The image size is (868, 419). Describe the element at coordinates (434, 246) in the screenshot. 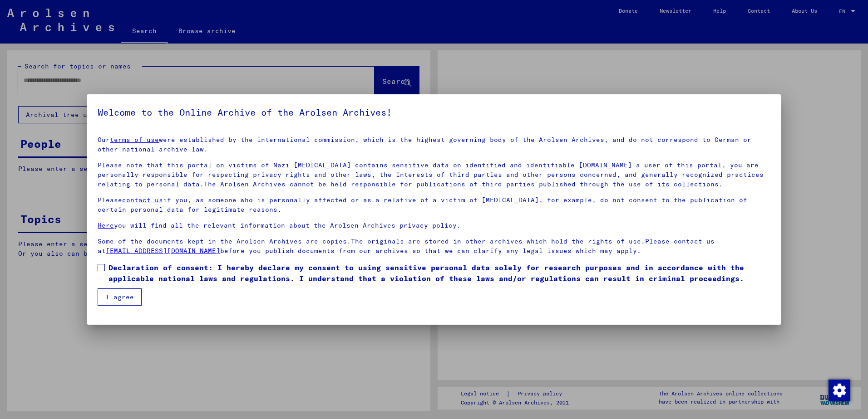

I see `p: Some of the documents kept in the Arolsen Archives are copies.The originals are stored in other a...` at that location.